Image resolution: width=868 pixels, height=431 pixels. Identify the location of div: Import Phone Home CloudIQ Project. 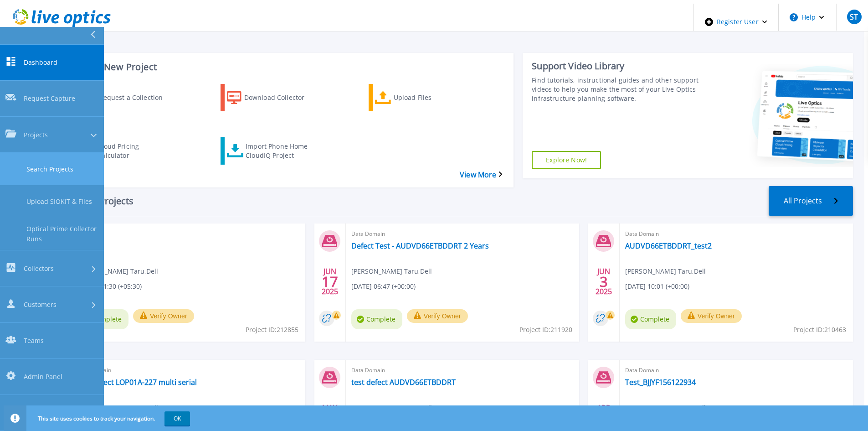
(282, 151).